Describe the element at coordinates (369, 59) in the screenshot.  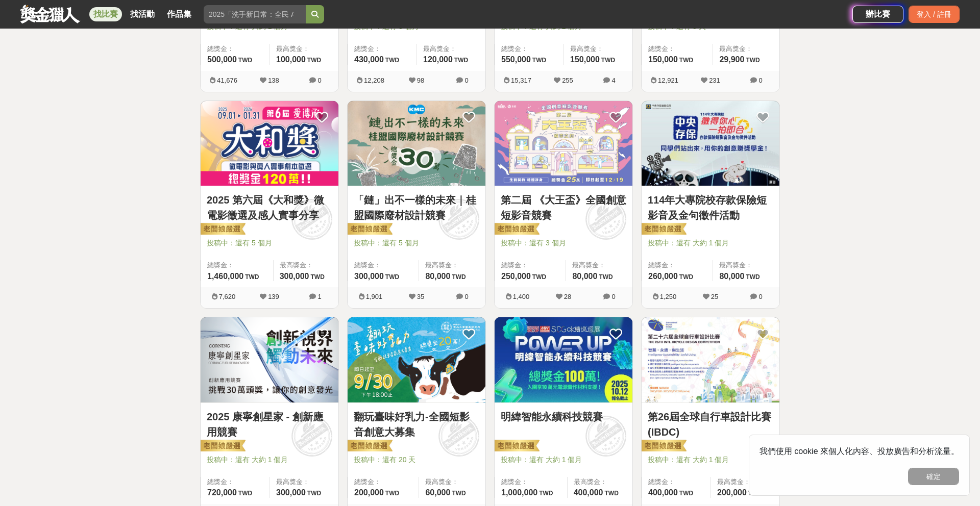
I see `span: 430,000` at that location.